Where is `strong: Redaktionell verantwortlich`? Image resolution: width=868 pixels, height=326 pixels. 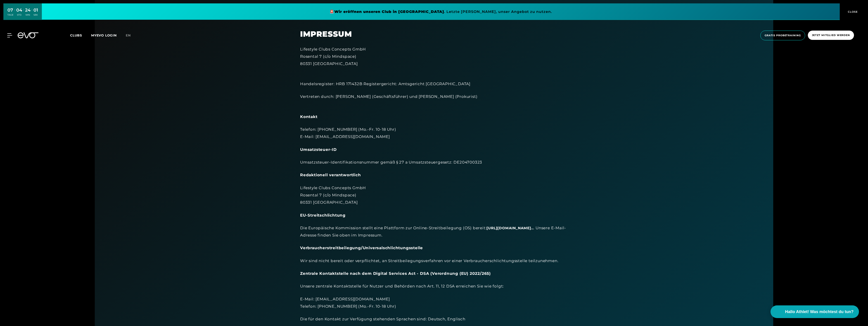
strong: Redaktionell verantwortlich is located at coordinates (330, 175).